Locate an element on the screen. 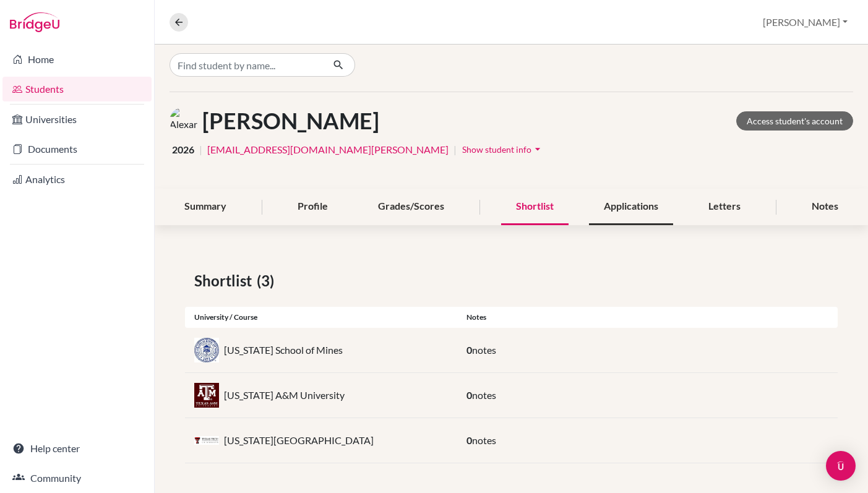 The height and width of the screenshot is (493, 868). div: Grades/Scores is located at coordinates (411, 206).